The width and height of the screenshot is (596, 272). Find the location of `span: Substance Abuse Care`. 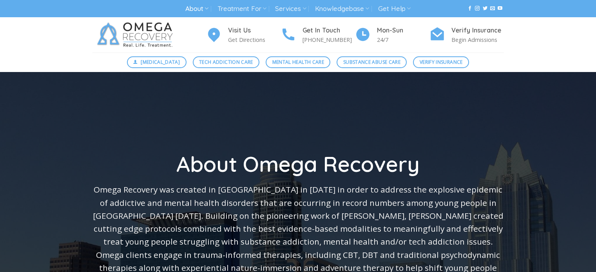

span: Substance Abuse Care is located at coordinates (372, 62).